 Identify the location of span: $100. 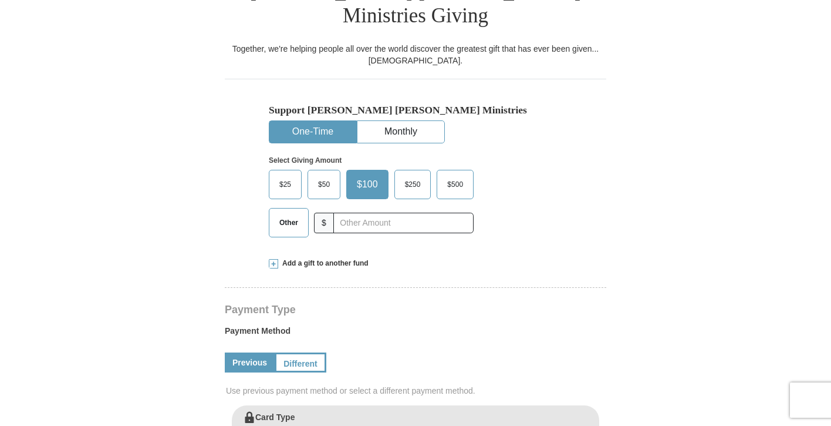
(367, 184).